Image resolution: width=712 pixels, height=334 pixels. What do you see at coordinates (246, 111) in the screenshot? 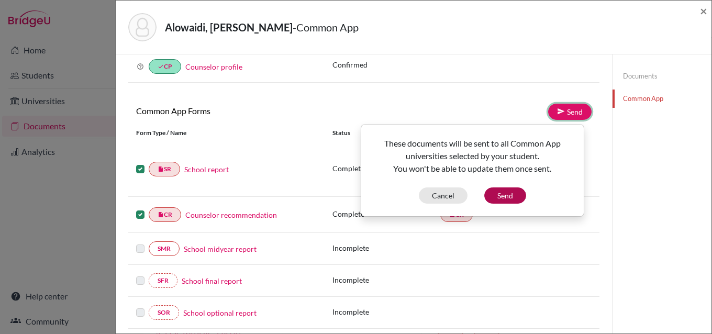
I see `h6: Common App Forms` at bounding box center [246, 111].